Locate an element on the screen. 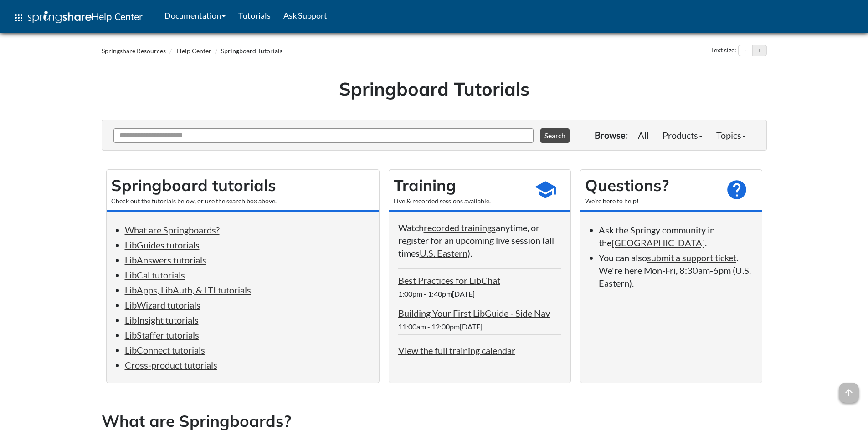 This screenshot has height=430, width=868. a: Springshare Resources is located at coordinates (133, 51).